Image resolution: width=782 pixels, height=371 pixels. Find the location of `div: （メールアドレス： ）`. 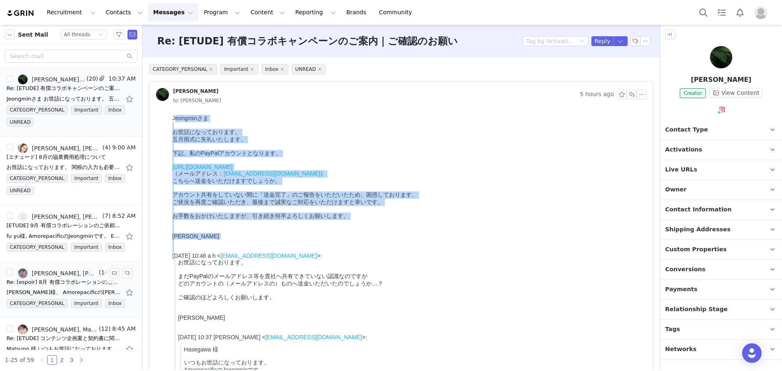

div: （メールアドレス： ） is located at coordinates (239, 62).